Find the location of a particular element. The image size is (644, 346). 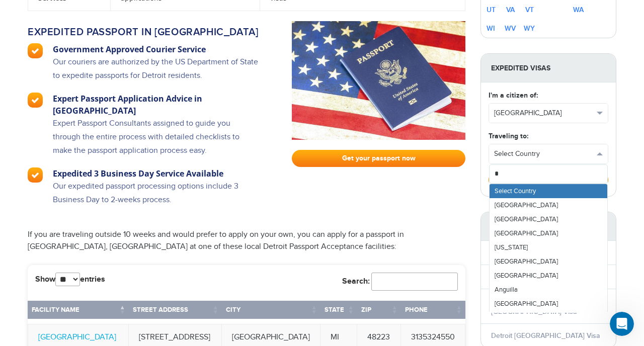

button: Select Country is located at coordinates (548, 154).